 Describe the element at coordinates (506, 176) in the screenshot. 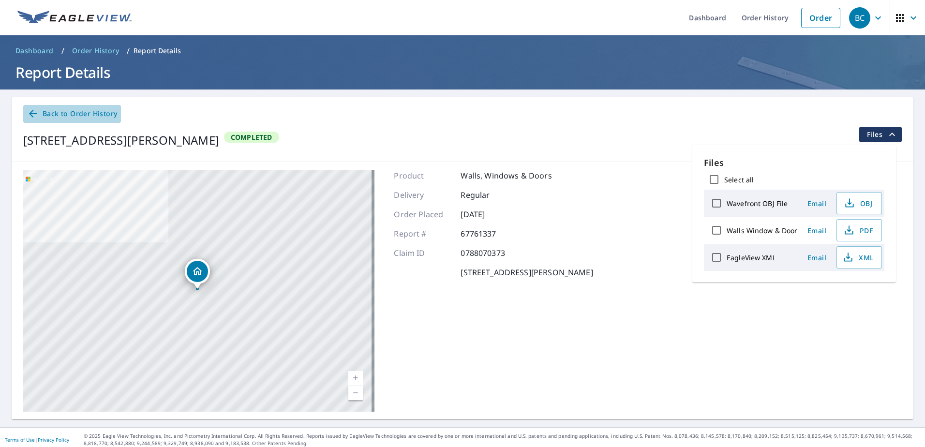

I see `p: Walls, Windows & Doors` at that location.